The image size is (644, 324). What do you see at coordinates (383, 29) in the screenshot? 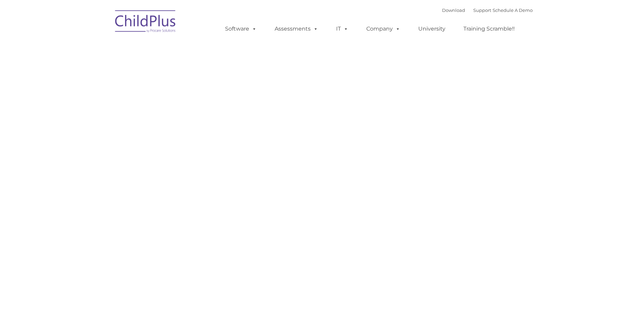
I see `a: Company` at bounding box center [383, 29].